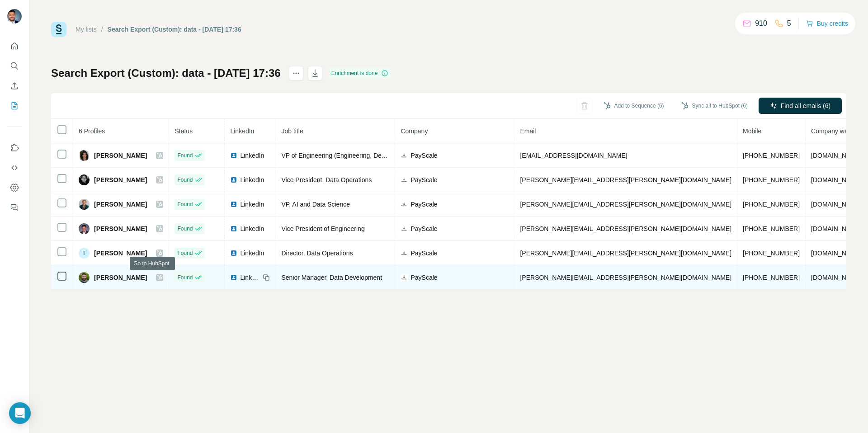  What do you see at coordinates (317, 253) in the screenshot?
I see `span: Director, Data Operations` at bounding box center [317, 253].